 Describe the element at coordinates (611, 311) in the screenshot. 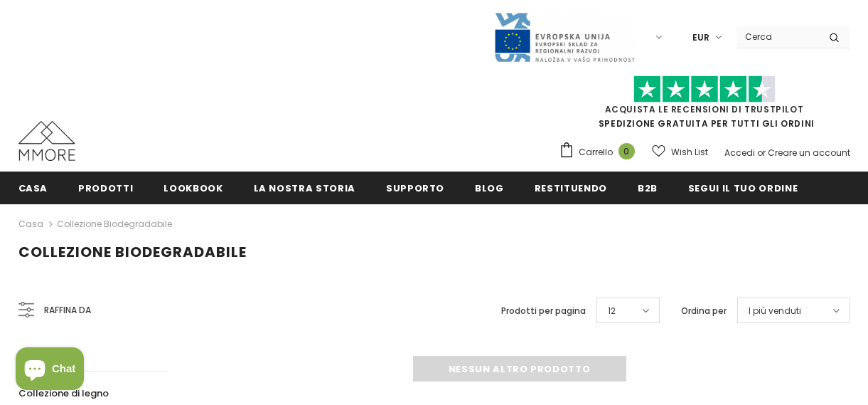

I see `span: 12` at that location.